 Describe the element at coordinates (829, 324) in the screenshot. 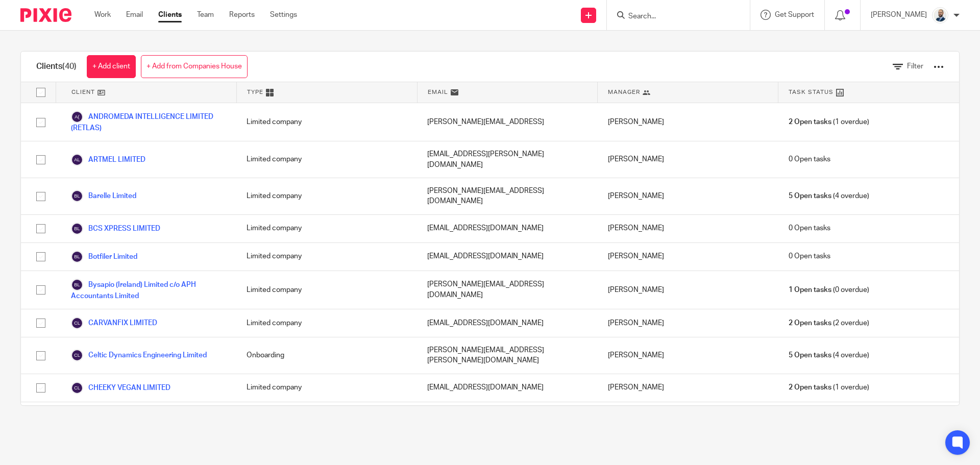

I see `span: (2 overdue)` at that location.